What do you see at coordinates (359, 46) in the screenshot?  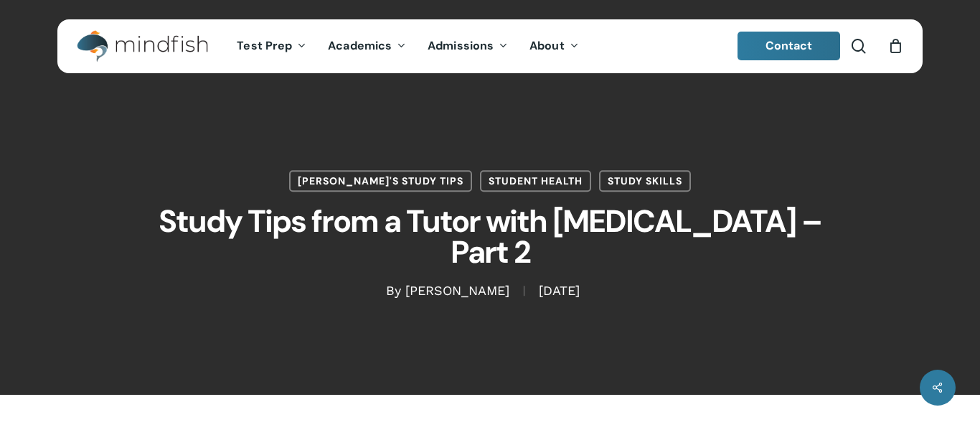 I see `span: Academics` at bounding box center [359, 46].